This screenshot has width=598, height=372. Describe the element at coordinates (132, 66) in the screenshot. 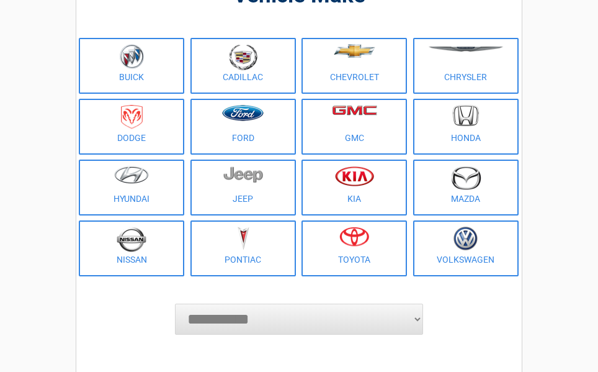

I see `a: Buick` at that location.